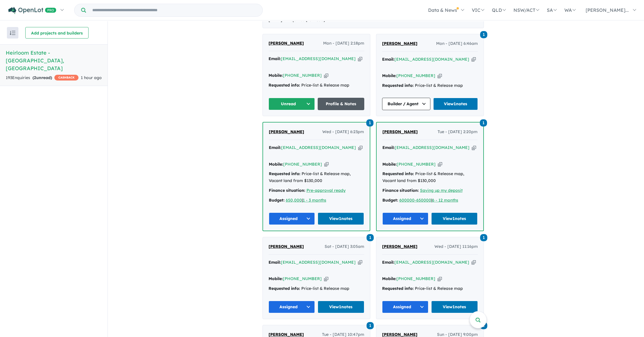 The image size is (644, 337). I want to click on u: Saving up my deposit, so click(442, 190).